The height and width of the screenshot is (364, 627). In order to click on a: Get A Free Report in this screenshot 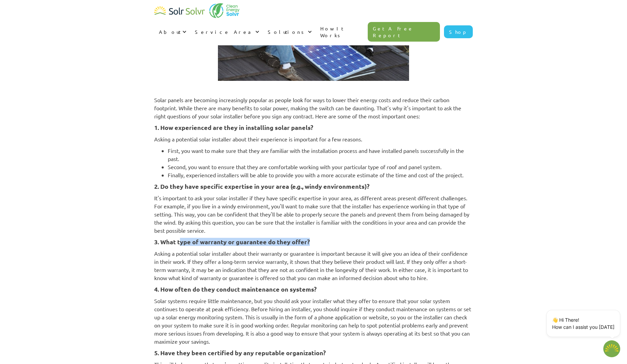, I will do `click(404, 32)`.